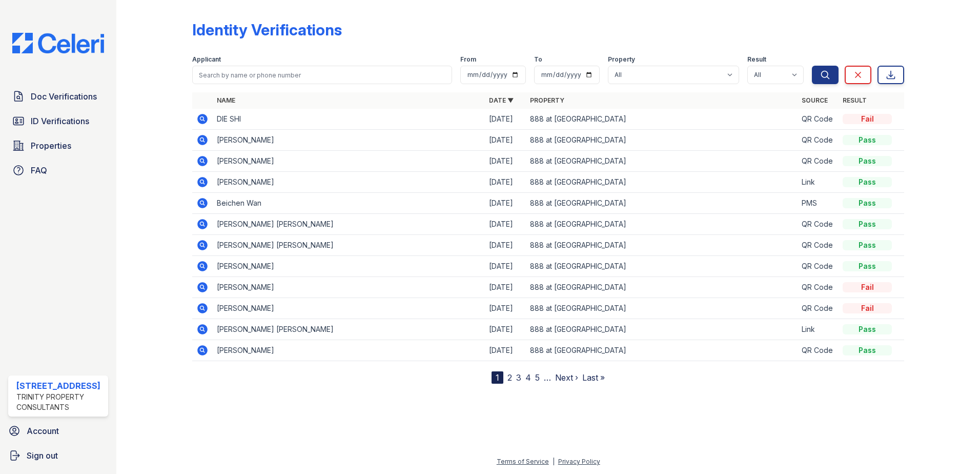 The width and height of the screenshot is (980, 474). Describe the element at coordinates (510, 378) in the screenshot. I see `a: 2` at that location.